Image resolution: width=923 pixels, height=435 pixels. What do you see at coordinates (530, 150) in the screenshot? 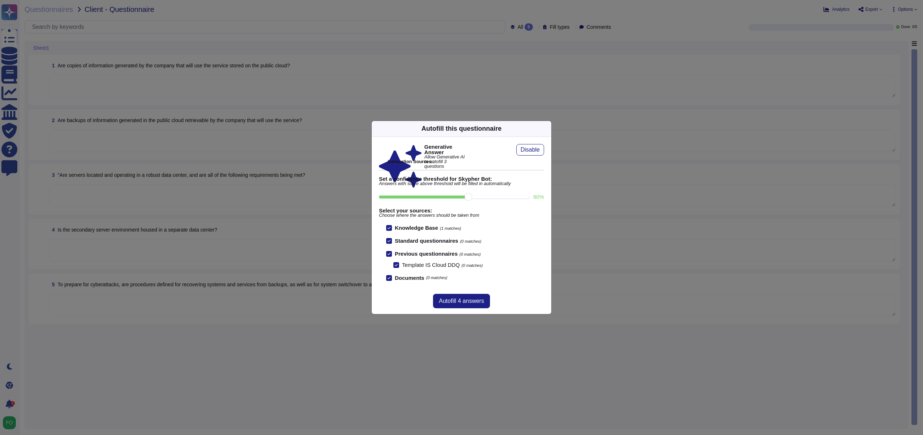
I see `button: Disable` at bounding box center [530, 150].